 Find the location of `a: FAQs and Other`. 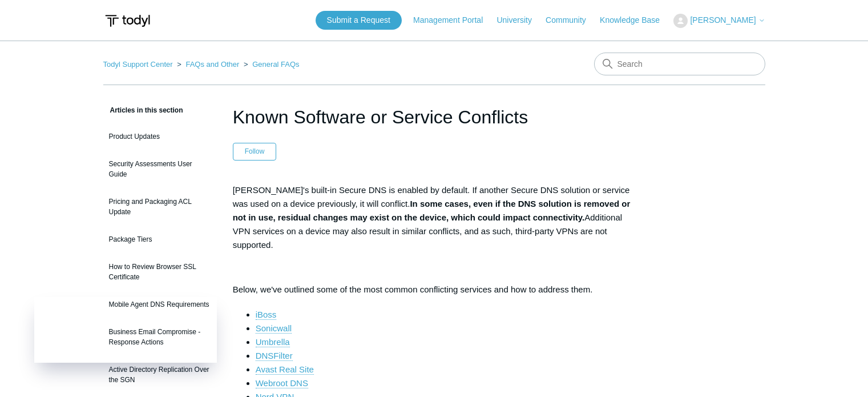

a: FAQs and Other is located at coordinates (212, 64).